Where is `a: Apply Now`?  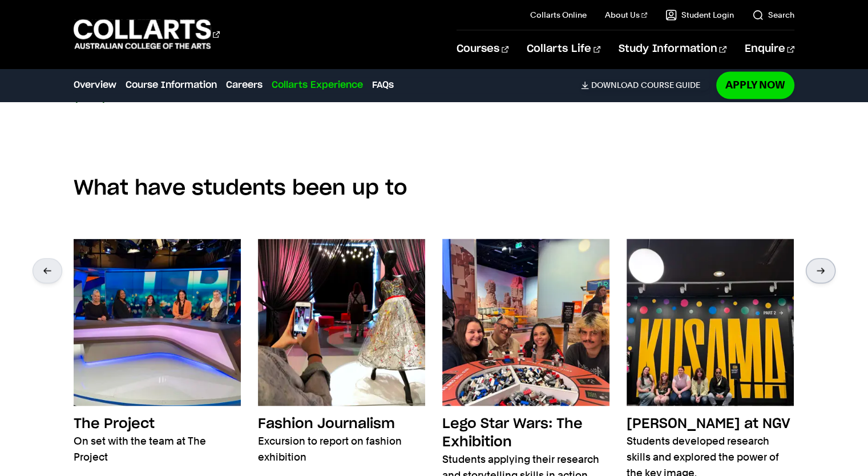 a: Apply Now is located at coordinates (755, 85).